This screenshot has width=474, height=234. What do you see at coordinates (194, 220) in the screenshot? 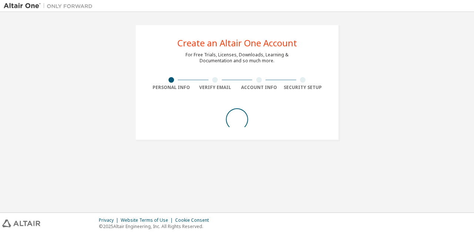
I see `div: Cookie Consent` at bounding box center [194, 220].